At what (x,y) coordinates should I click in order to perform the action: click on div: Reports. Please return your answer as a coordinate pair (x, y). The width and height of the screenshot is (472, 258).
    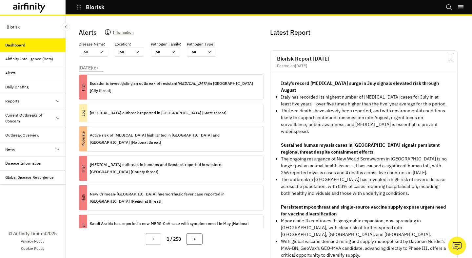
    Looking at the image, I should click on (12, 101).